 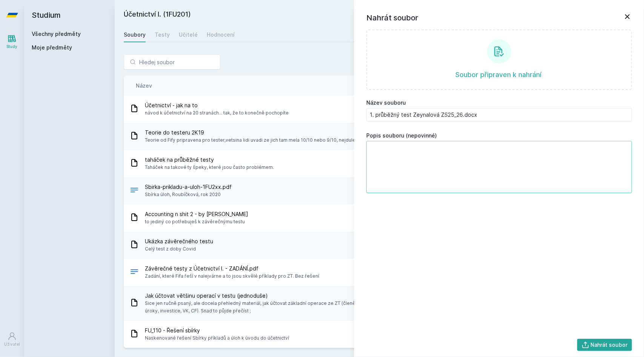 I want to click on span: to jediný co potřebuješ k závěrečnýmu testu, so click(x=197, y=222).